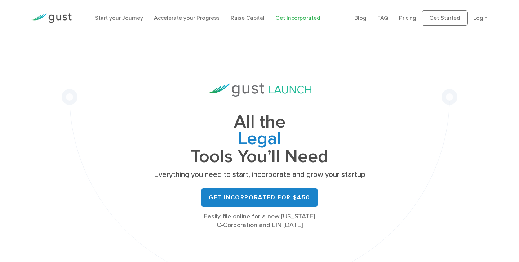  Describe the element at coordinates (187, 18) in the screenshot. I see `a: Accelerate your Progress` at that location.